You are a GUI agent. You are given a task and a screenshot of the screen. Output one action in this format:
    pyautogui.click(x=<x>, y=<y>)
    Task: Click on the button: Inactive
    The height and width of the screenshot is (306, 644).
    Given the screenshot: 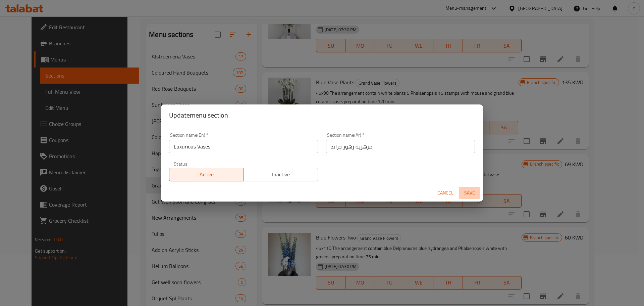 What is the action you would take?
    pyautogui.click(x=281, y=175)
    